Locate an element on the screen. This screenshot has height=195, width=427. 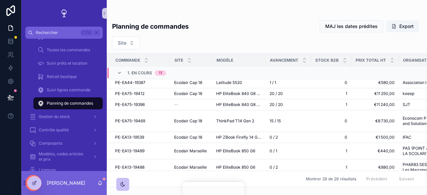
span: Gestion du stock is located at coordinates (54, 117).